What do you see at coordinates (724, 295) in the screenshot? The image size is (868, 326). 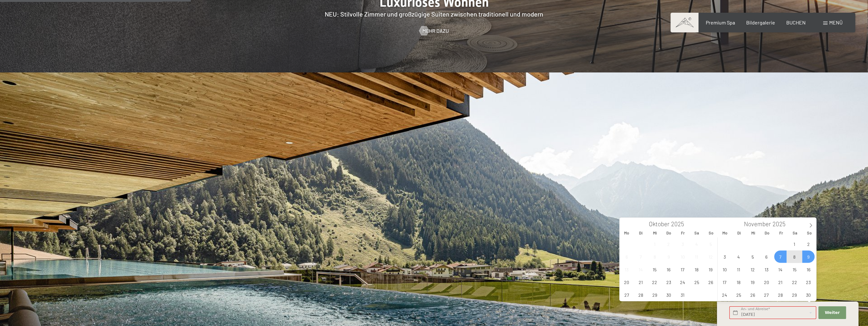 I see `span: November 24, 2025` at bounding box center [724, 295].